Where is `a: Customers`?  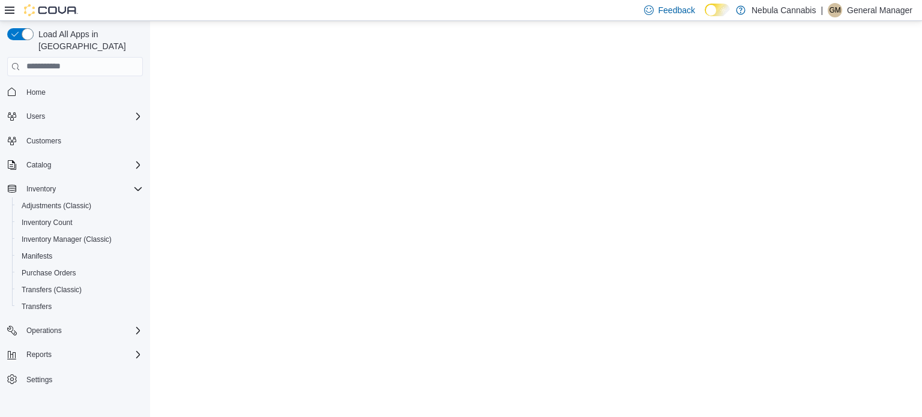 a: Customers is located at coordinates (44, 141).